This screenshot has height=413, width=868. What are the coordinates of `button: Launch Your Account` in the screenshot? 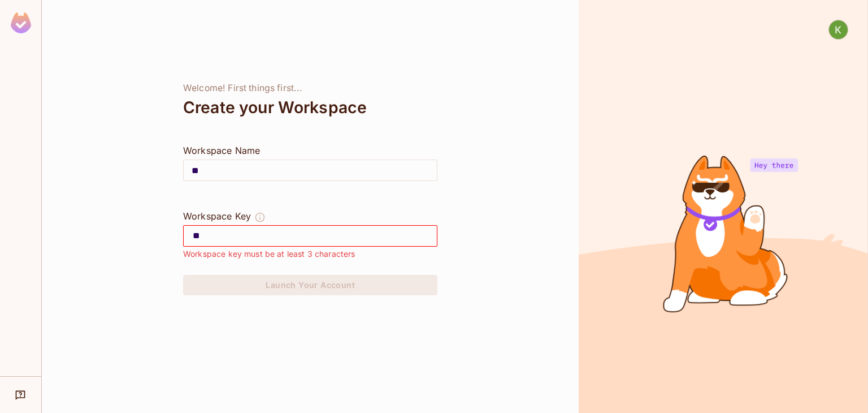 It's located at (311, 285).